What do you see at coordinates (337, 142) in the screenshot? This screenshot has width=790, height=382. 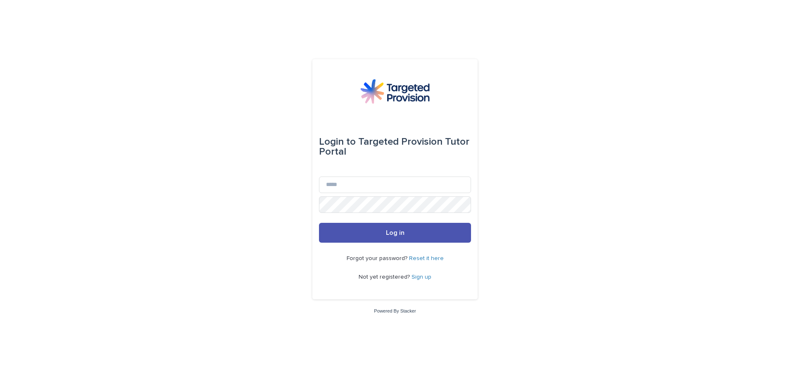 I see `span: Login to` at bounding box center [337, 142].